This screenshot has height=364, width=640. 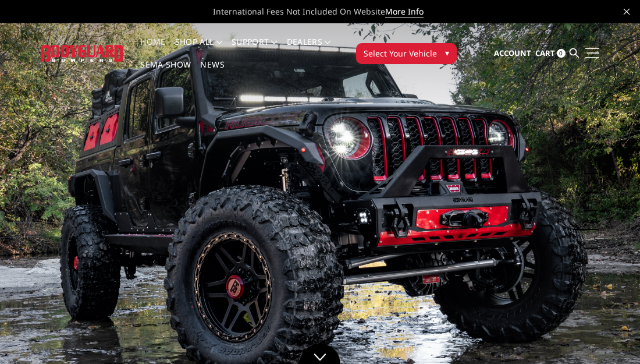 What do you see at coordinates (309, 49) in the screenshot?
I see `a: Dealers` at bounding box center [309, 49].